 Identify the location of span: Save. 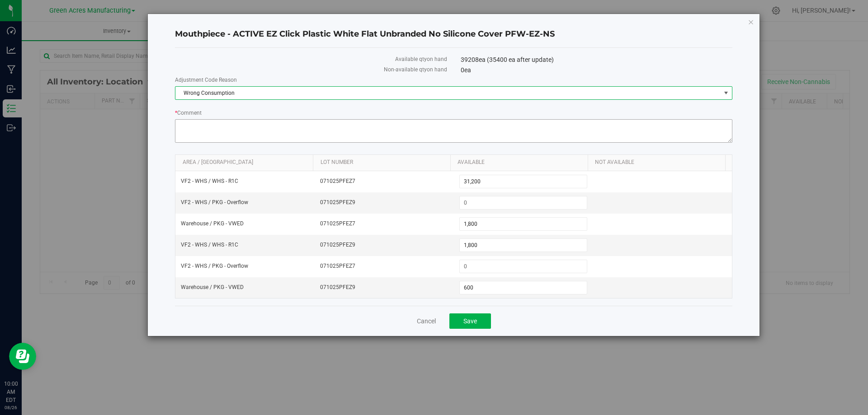
(470, 321).